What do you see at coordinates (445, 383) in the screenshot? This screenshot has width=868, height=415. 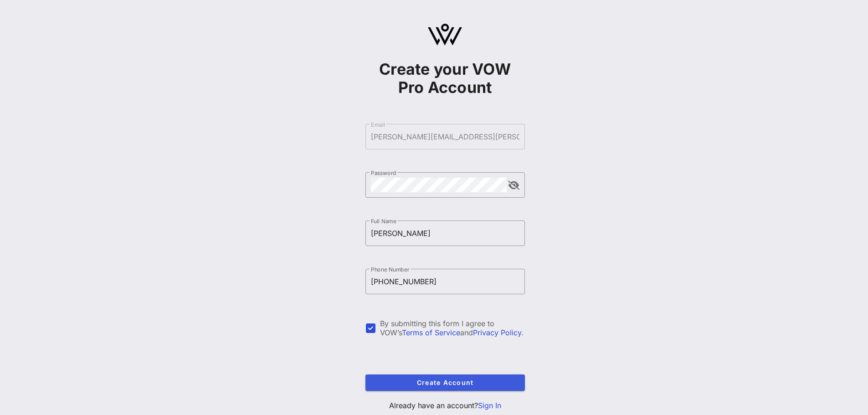 I see `button: Create Account` at bounding box center [445, 383].